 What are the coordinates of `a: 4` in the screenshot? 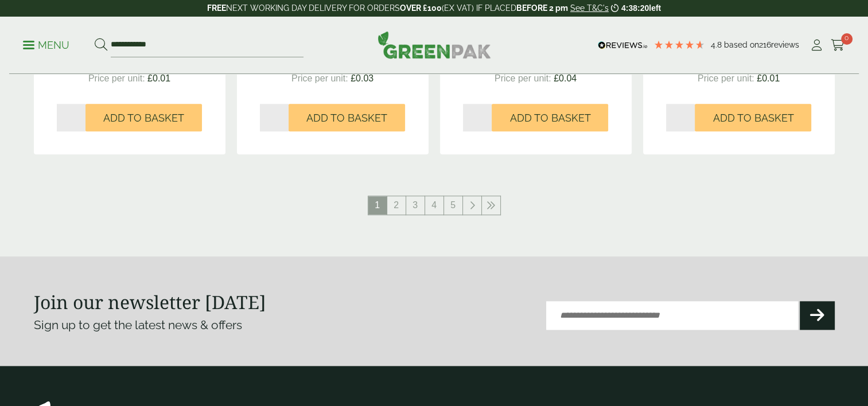 It's located at (434, 205).